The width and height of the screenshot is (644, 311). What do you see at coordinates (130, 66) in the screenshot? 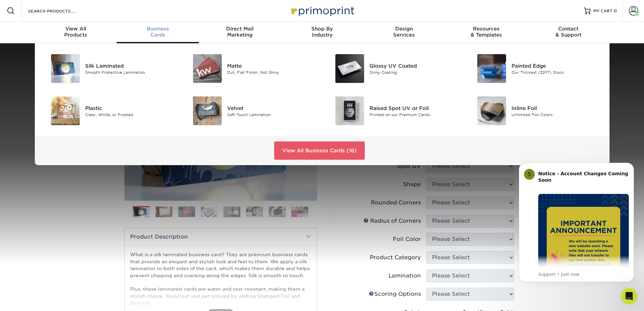
I see `div: Silk Laminated` at bounding box center [130, 66].